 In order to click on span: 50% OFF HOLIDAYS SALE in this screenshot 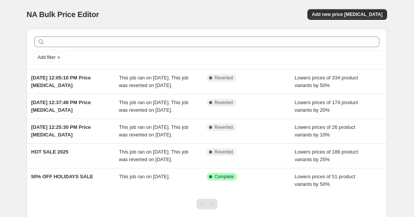, I will do `click(62, 176)`.